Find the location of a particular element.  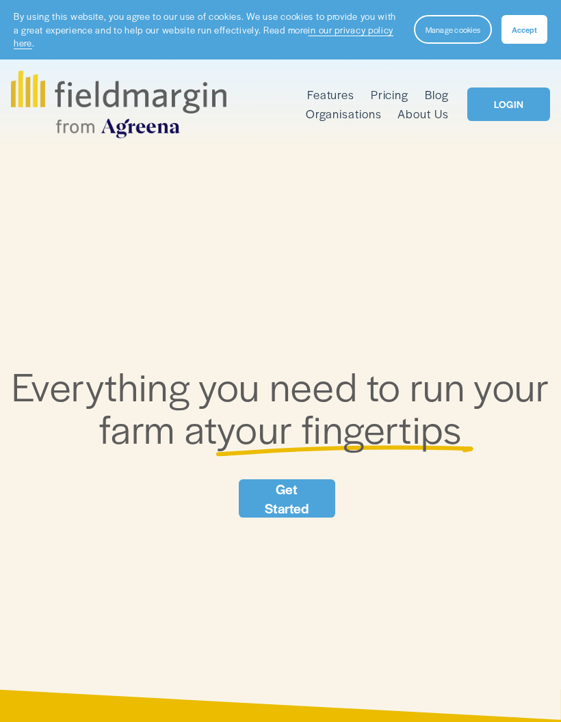

a: Blog is located at coordinates (436, 94).